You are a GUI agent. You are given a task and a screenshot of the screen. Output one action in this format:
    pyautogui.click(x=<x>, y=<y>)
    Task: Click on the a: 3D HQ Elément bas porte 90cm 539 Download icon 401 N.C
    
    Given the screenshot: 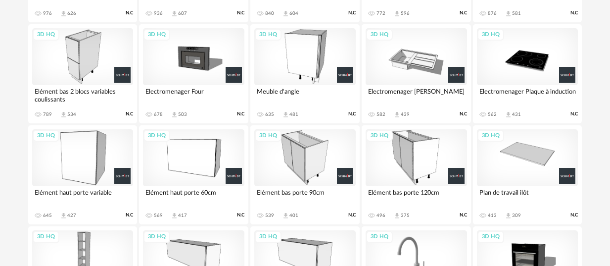 What is the action you would take?
    pyautogui.click(x=305, y=175)
    